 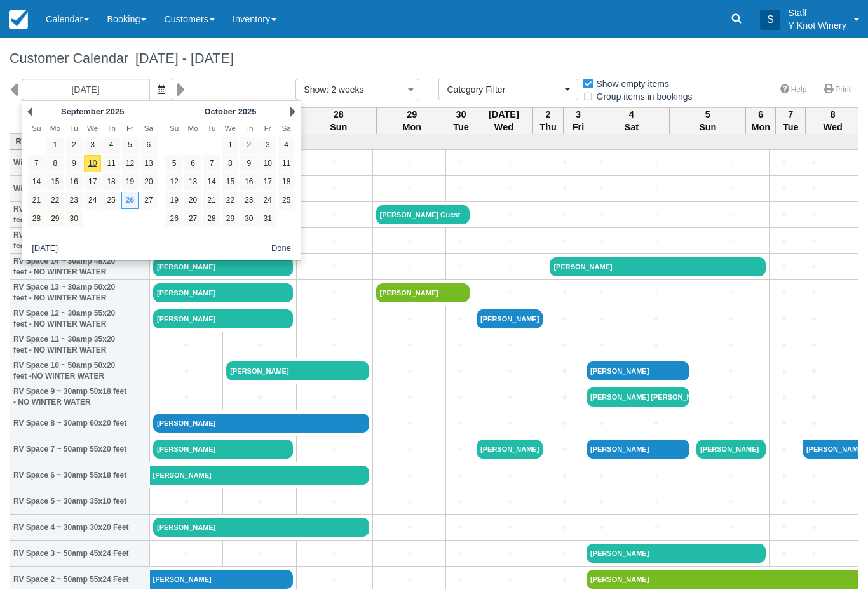 I want to click on a: 9, so click(x=73, y=164).